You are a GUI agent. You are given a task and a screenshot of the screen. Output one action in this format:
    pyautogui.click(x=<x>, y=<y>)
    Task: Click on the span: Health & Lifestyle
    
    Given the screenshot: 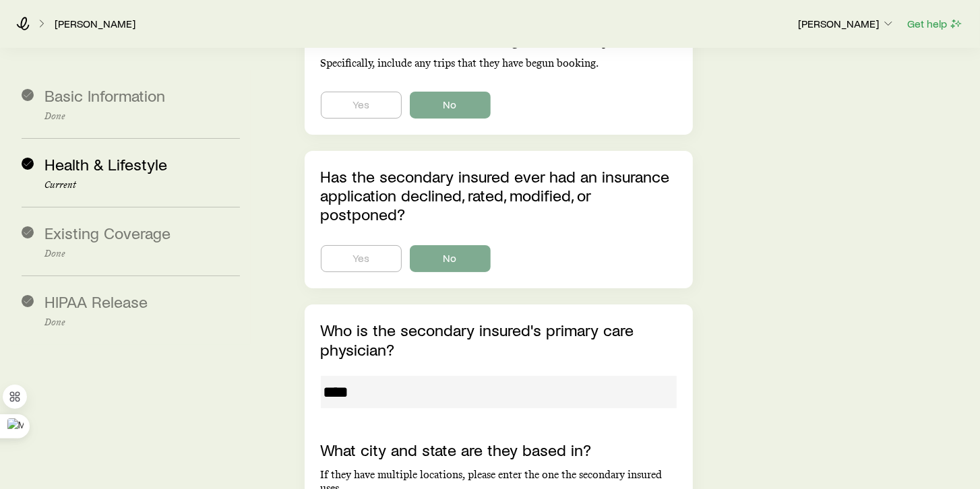 What is the action you would take?
    pyautogui.click(x=105, y=164)
    